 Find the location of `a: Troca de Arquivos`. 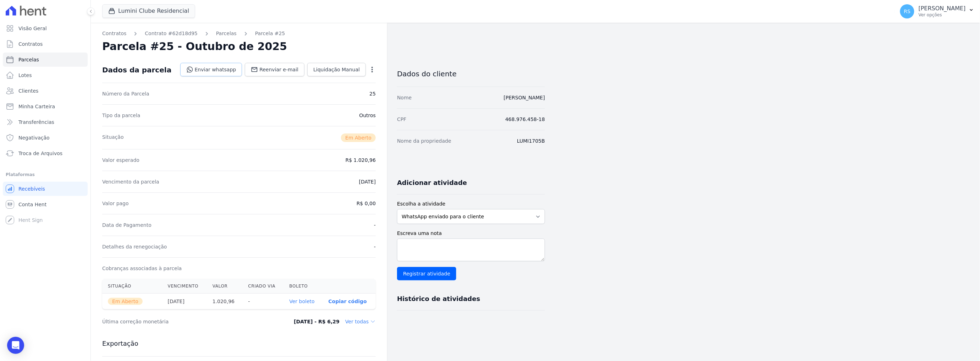

a: Troca de Arquivos is located at coordinates (45, 154).